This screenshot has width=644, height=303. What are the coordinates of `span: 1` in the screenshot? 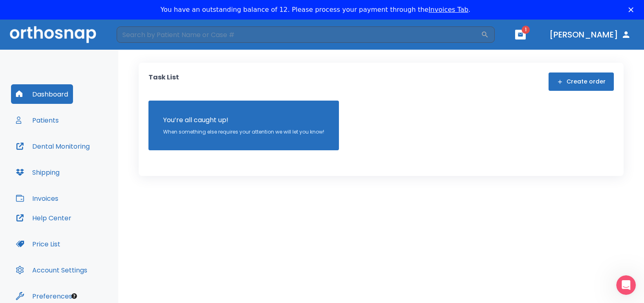 It's located at (526, 30).